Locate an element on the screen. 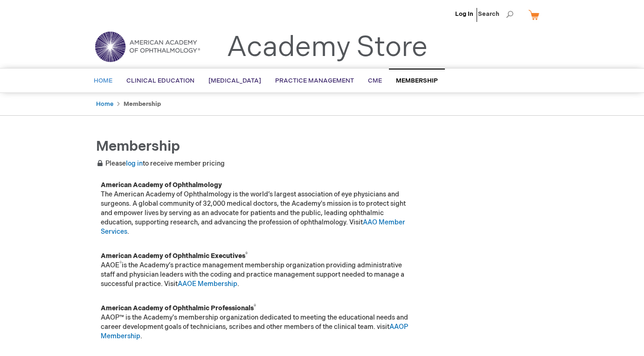  p: The American Academy of Ophthalmology is the world’s largest association of eye physicians and su... is located at coordinates (257, 208).